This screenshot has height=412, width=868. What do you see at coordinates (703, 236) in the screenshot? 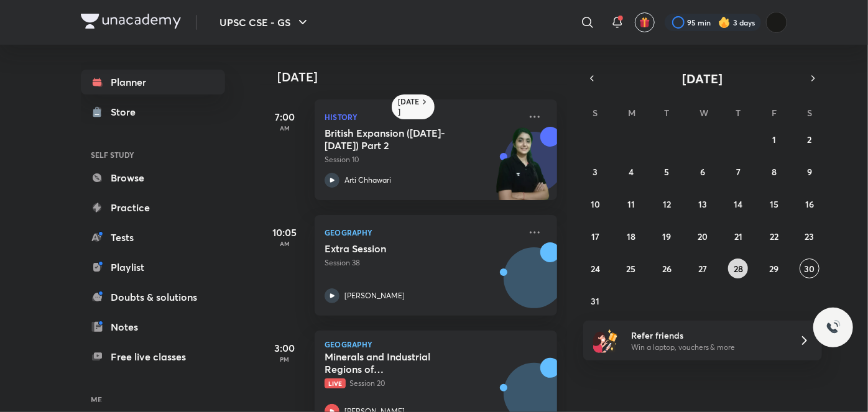
I see `abbr: August 20, 2025` at bounding box center [703, 236].